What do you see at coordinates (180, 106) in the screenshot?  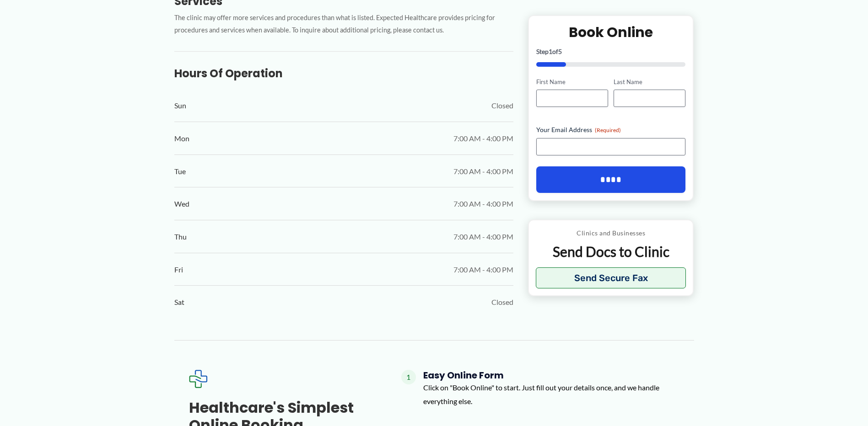 I see `span: Sun` at bounding box center [180, 106].